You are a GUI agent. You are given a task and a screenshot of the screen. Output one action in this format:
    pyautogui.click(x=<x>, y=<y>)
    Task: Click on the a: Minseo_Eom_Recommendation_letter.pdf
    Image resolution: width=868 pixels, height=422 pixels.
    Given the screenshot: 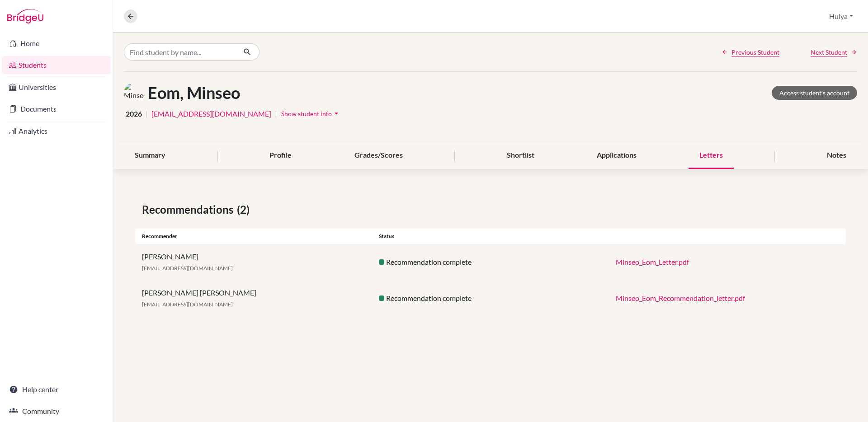 What is the action you would take?
    pyautogui.click(x=680, y=298)
    